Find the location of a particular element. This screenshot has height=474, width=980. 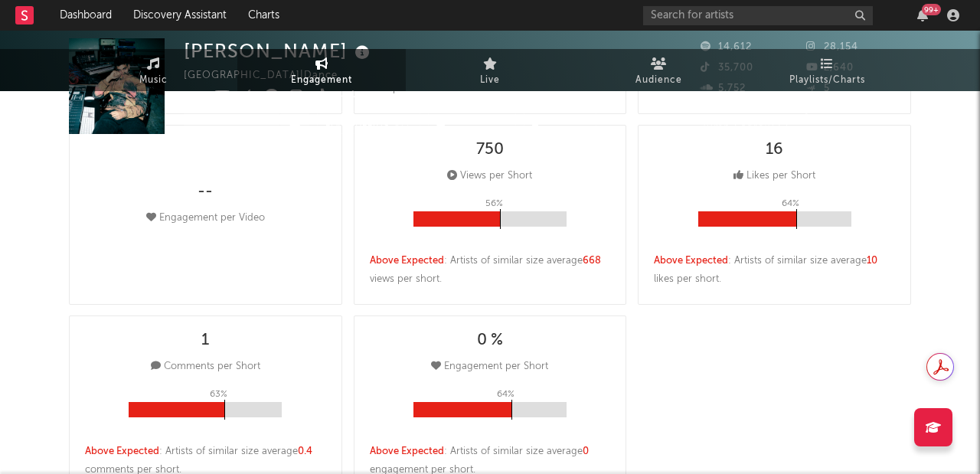

button: 99+ is located at coordinates (922, 15).